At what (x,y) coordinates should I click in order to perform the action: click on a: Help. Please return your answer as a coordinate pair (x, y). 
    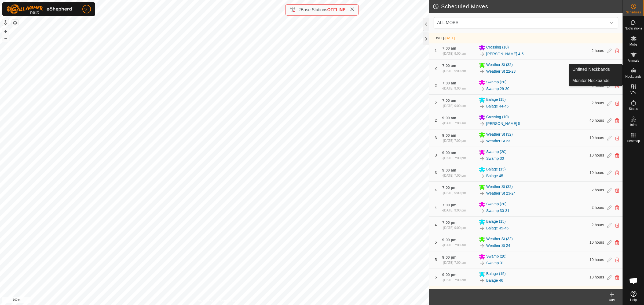
    Looking at the image, I should click on (633, 296).